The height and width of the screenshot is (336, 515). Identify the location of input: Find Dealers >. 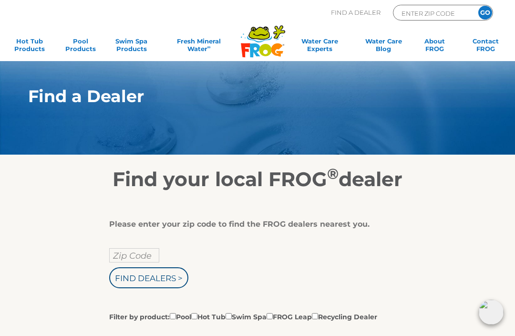
(149, 278).